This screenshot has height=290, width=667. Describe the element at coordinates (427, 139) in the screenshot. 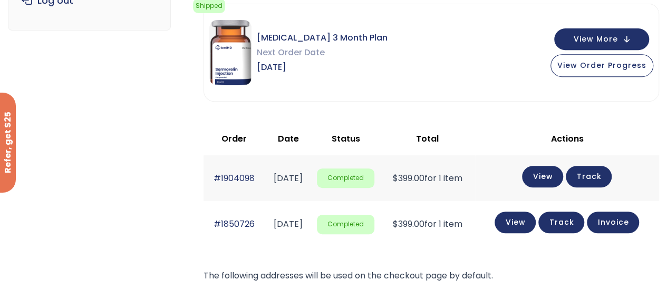

I see `span: Total` at that location.